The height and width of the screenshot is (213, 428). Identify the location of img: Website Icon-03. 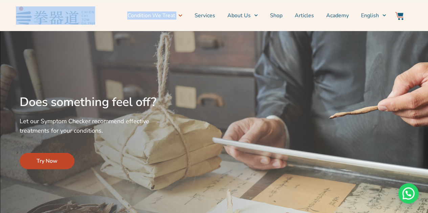
(399, 16).